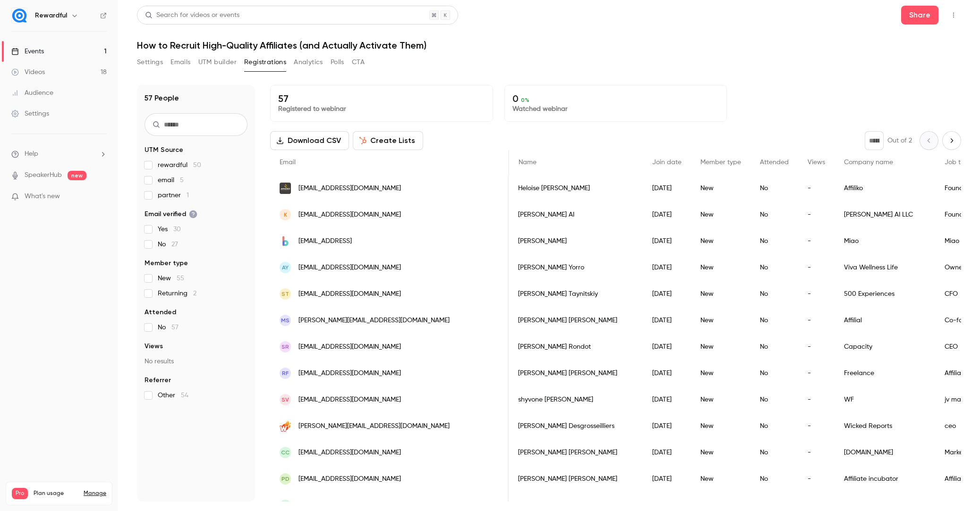 The height and width of the screenshot is (511, 980). I want to click on span: KS, so click(285, 505).